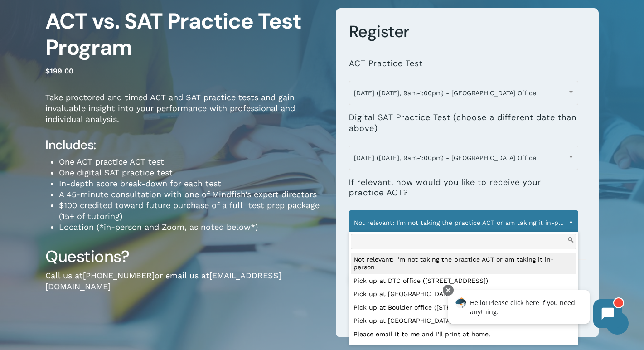 This screenshot has height=350, width=644. What do you see at coordinates (190, 162) in the screenshot?
I see `li: One ACT practice ACT test` at bounding box center [190, 162].